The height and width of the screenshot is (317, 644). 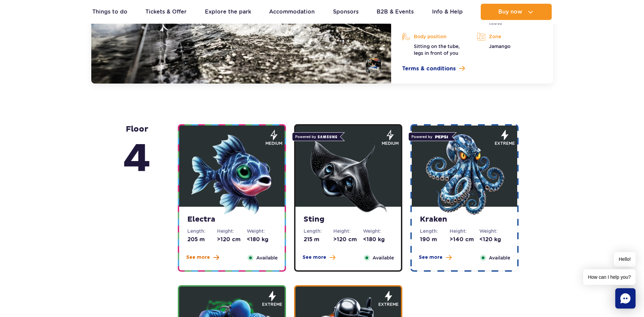 What do you see at coordinates (346, 12) in the screenshot?
I see `a: Sponsors` at bounding box center [346, 12].